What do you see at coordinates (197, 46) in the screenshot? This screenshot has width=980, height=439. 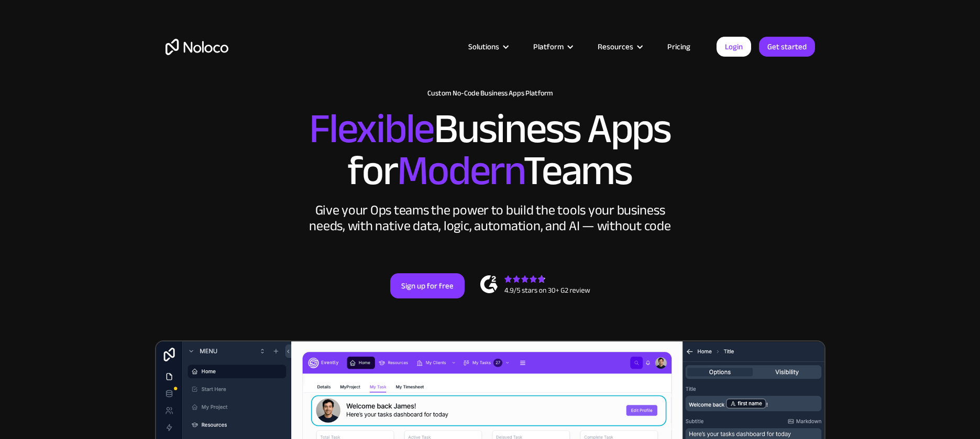 I see `a: home` at bounding box center [197, 46].